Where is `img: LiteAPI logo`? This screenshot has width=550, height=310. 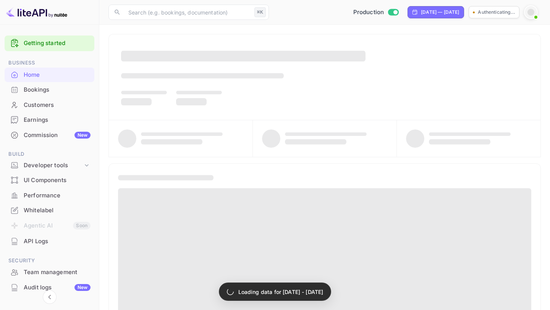
img: LiteAPI logo is located at coordinates (37, 12).